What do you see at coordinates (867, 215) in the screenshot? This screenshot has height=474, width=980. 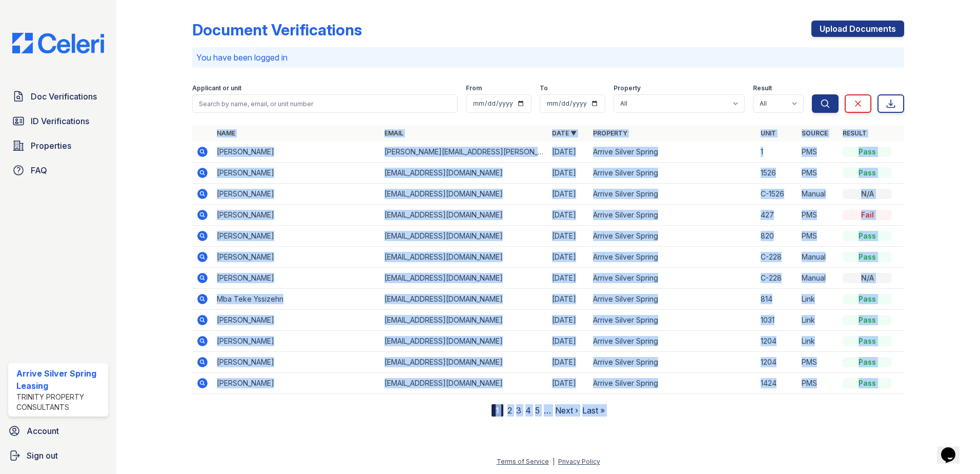 I see `div: Fail` at bounding box center [867, 215].